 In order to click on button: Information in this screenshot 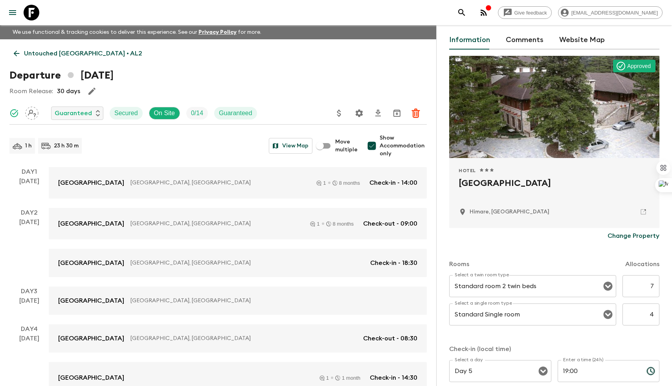, I will do `click(470, 40)`.